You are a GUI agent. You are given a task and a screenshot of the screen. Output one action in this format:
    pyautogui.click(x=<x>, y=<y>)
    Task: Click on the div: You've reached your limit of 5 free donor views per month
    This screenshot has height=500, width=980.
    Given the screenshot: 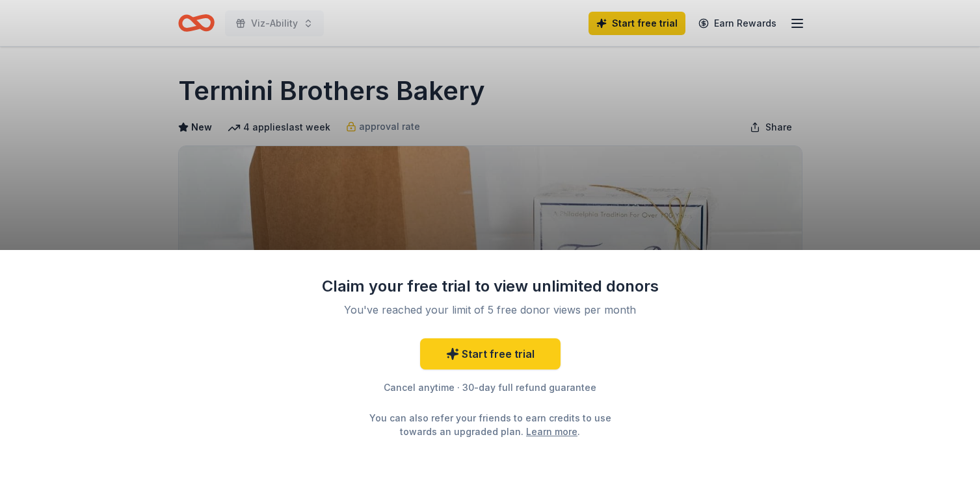 What is the action you would take?
    pyautogui.click(x=490, y=309)
    